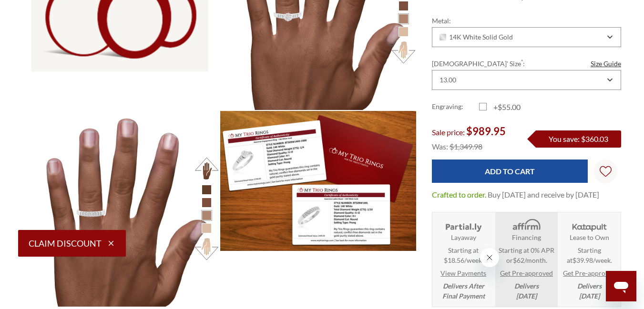 This screenshot has height=309, width=644. Describe the element at coordinates (526, 225) in the screenshot. I see `img: Affirm` at that location.